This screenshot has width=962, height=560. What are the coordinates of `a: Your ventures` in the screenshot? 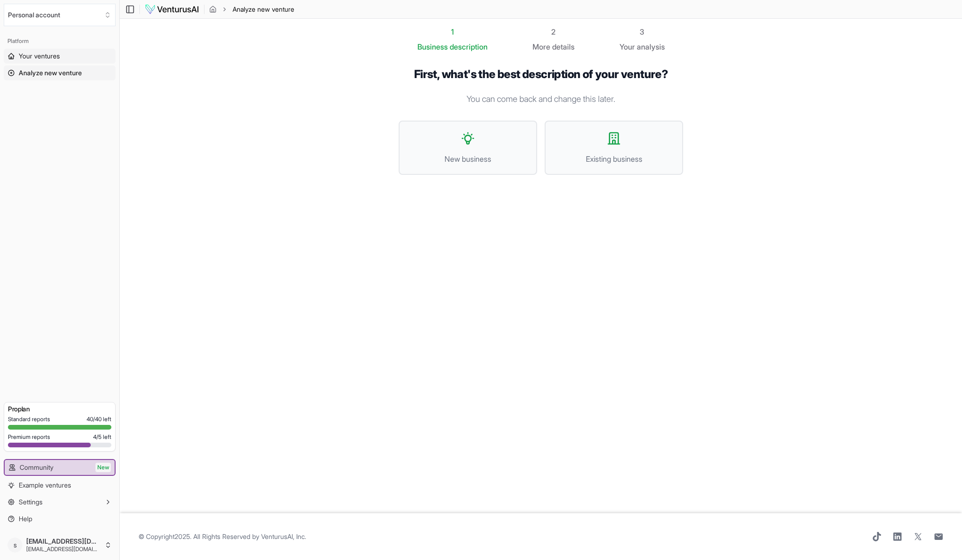 It's located at (60, 56).